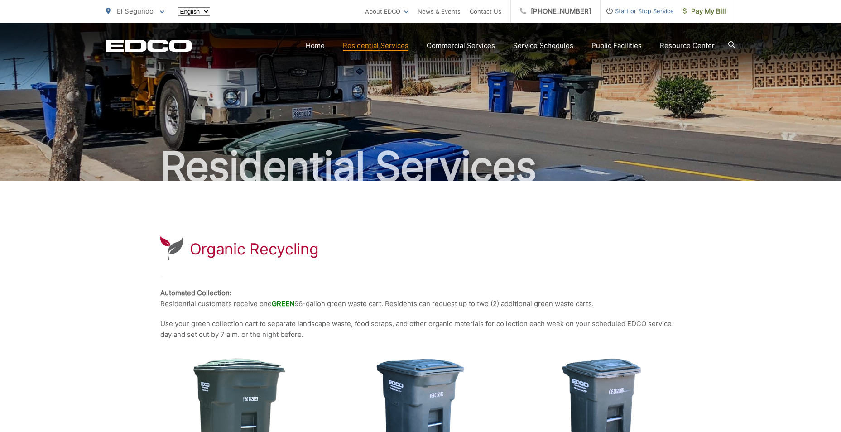  I want to click on a: Service Schedules, so click(543, 46).